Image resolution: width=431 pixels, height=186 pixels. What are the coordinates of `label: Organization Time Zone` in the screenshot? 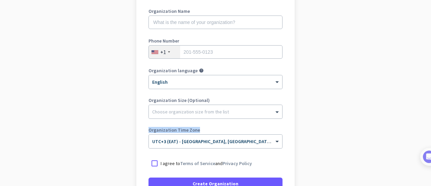 It's located at (216, 130).